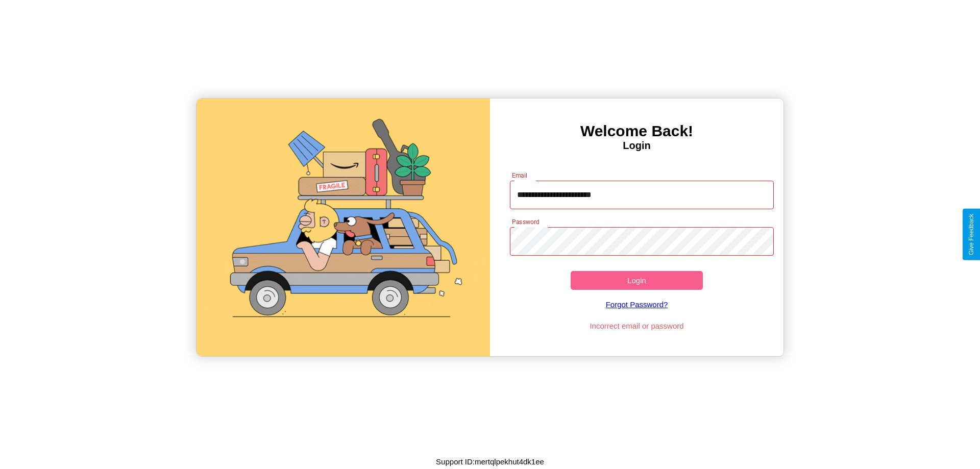  Describe the element at coordinates (636, 145) in the screenshot. I see `h4: Login` at that location.